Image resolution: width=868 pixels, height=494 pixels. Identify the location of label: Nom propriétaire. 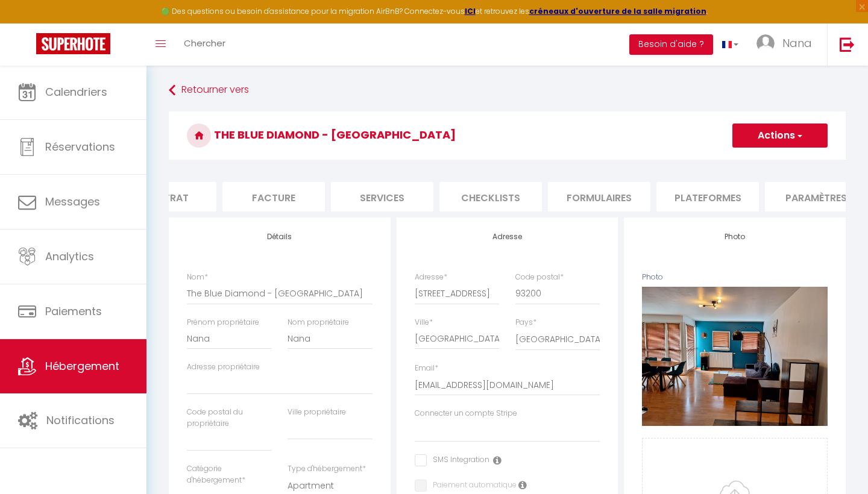
(318, 322).